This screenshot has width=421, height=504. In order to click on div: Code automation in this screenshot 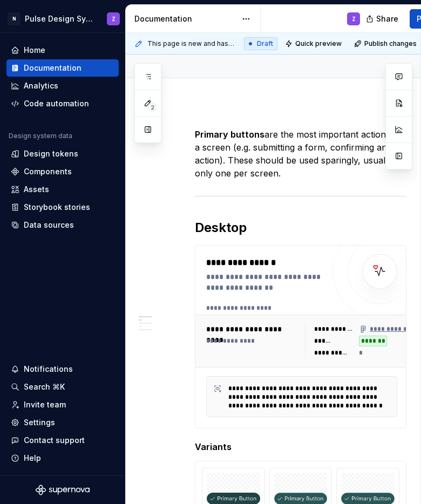, I will do `click(56, 103)`.